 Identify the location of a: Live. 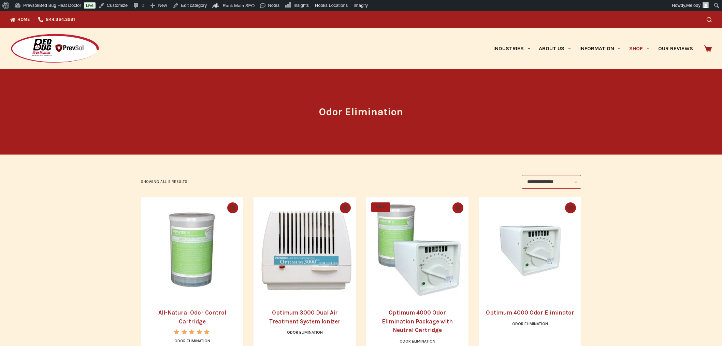
(90, 5).